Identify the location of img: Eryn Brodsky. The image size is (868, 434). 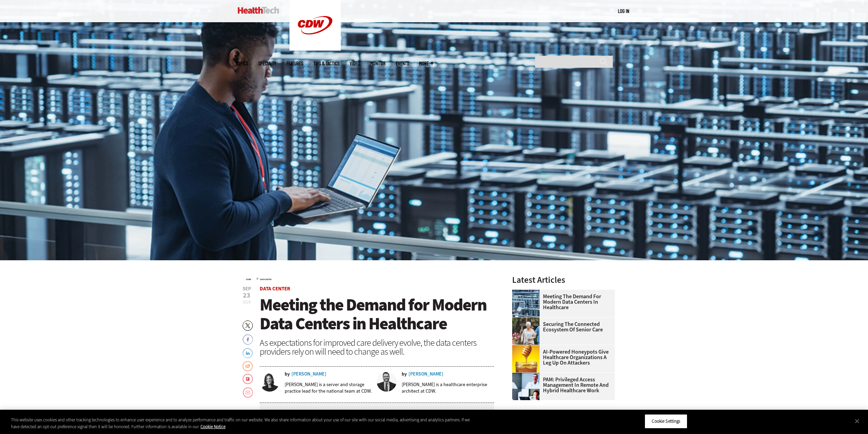
(270, 382).